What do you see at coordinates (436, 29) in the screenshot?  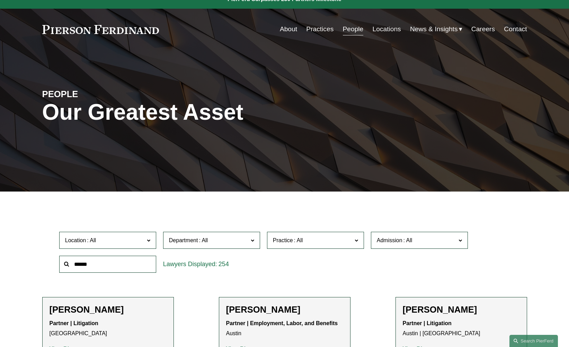 I see `a: folder dropdown` at bounding box center [436, 29].